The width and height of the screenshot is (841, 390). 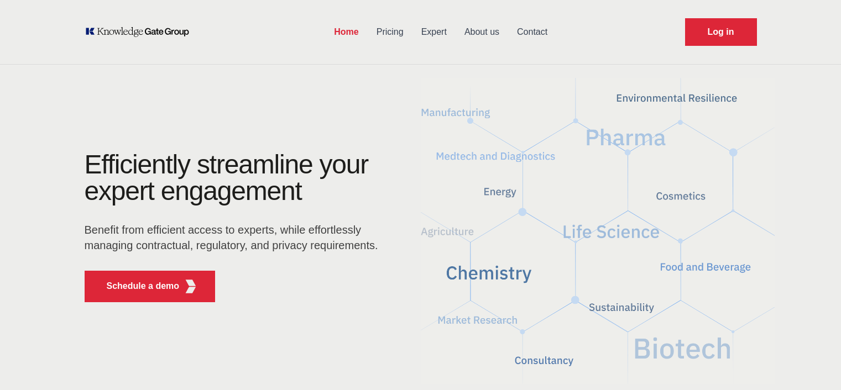 I want to click on a: About us, so click(x=482, y=32).